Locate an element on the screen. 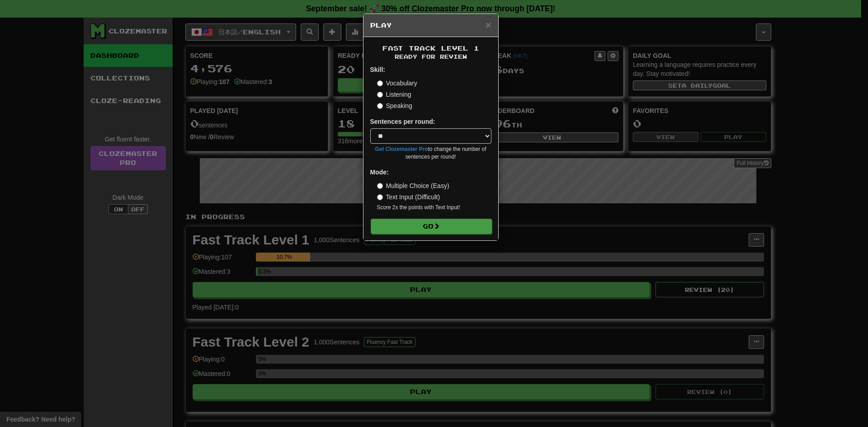 This screenshot has width=868, height=427. strong: Skill: is located at coordinates (377, 69).